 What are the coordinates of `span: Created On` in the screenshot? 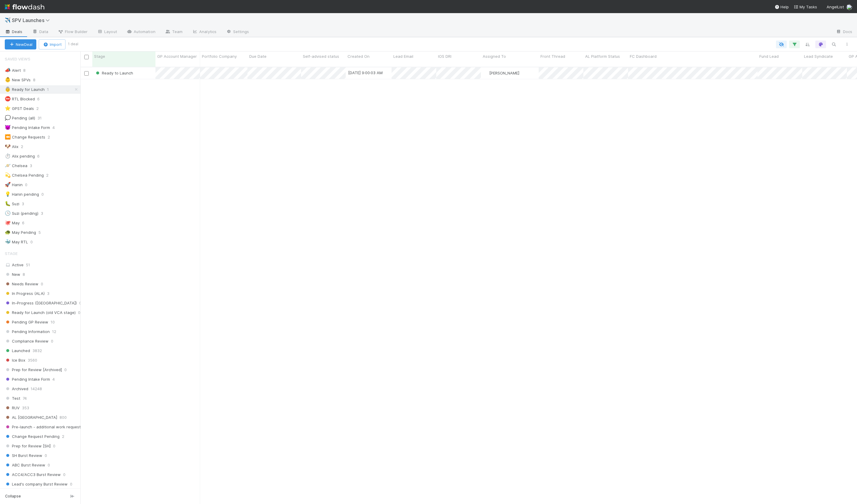 It's located at (358, 57).